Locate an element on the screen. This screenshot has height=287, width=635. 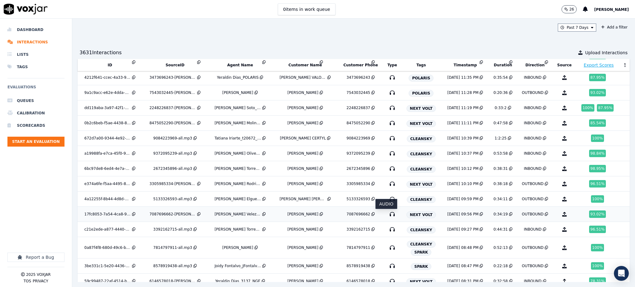
li: Dashboard is located at coordinates (36, 30).